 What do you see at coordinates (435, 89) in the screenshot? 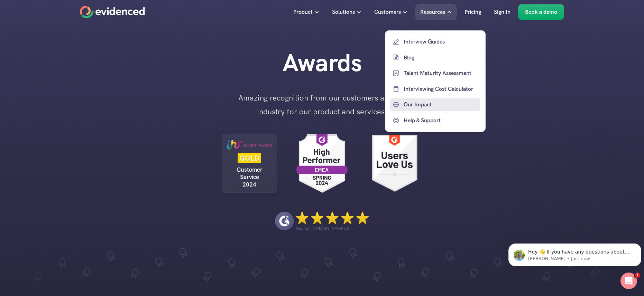
I see `a: Interviewing Cost Calculator` at bounding box center [435, 89].